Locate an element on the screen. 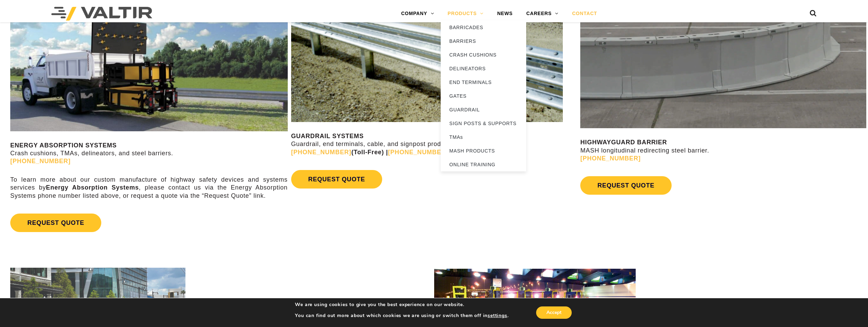 Image resolution: width=868 pixels, height=327 pixels. a: CAREERS is located at coordinates (542, 14).